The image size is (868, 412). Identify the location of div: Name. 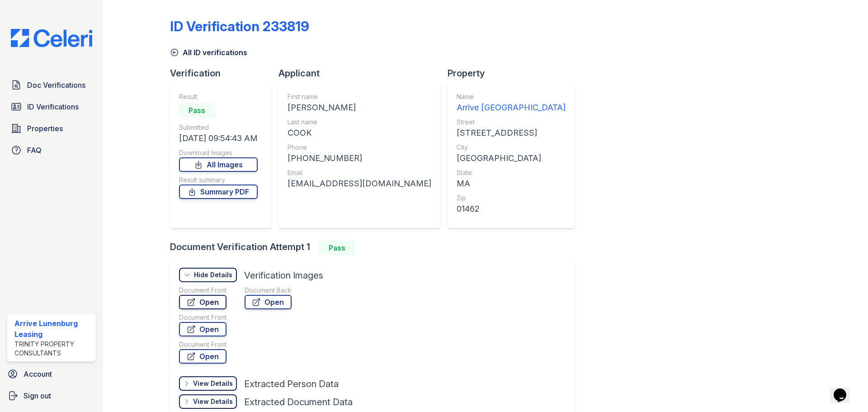
(511, 96).